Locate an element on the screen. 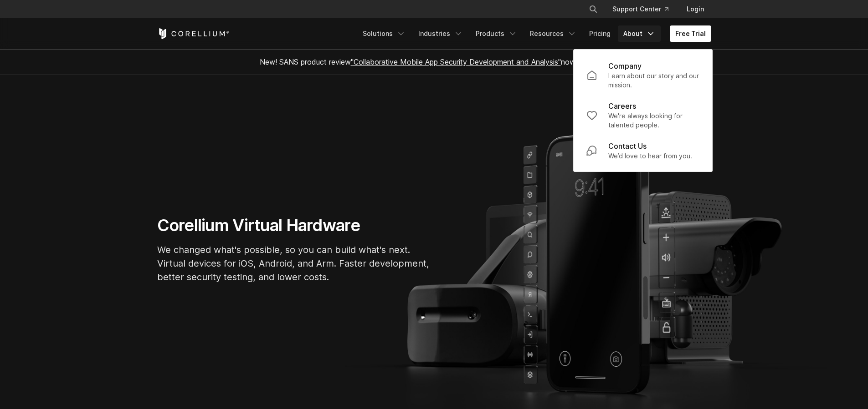 The height and width of the screenshot is (409, 868). p: Learn about our story and our mission. is located at coordinates (653, 80).